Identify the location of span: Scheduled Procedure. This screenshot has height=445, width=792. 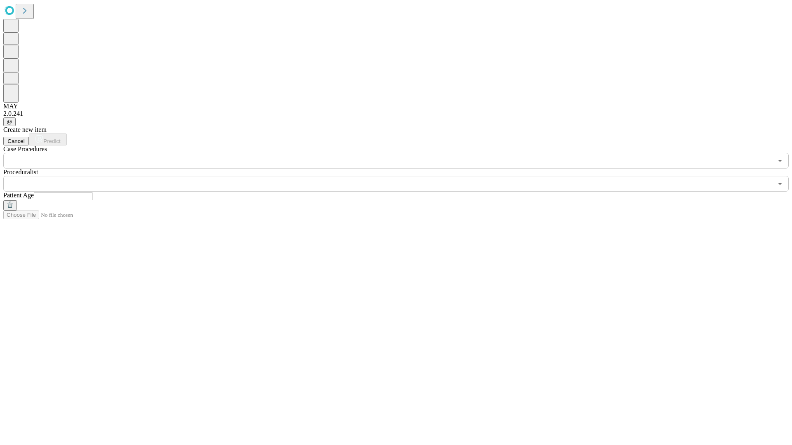
(25, 149).